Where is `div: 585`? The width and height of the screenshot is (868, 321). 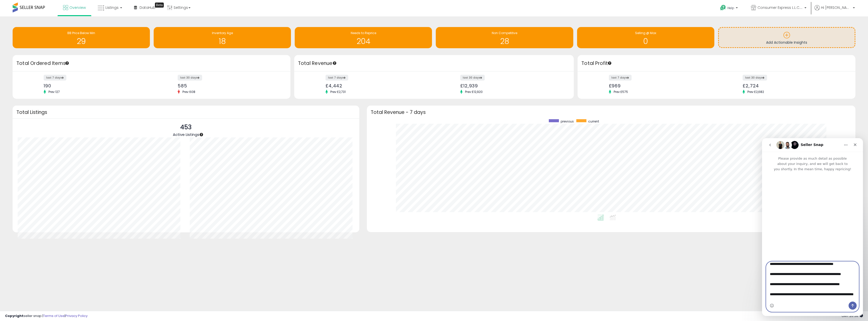
div: 585 is located at coordinates (230, 86).